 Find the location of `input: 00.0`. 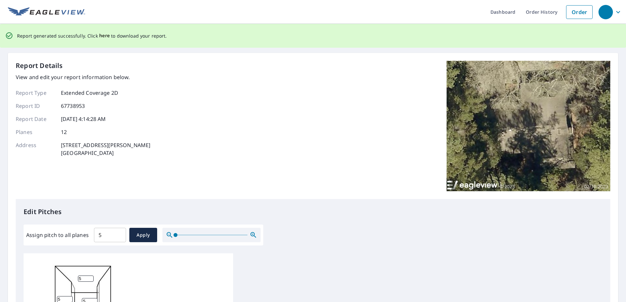

input: 00.0 is located at coordinates (110, 235).